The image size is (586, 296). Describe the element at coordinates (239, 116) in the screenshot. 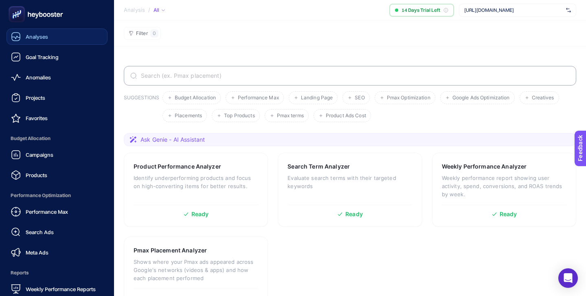

I see `span: Top Products` at that location.